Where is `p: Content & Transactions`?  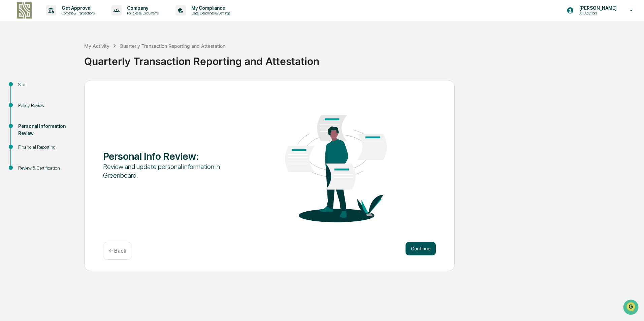
p: Content & Transactions is located at coordinates (77, 13).